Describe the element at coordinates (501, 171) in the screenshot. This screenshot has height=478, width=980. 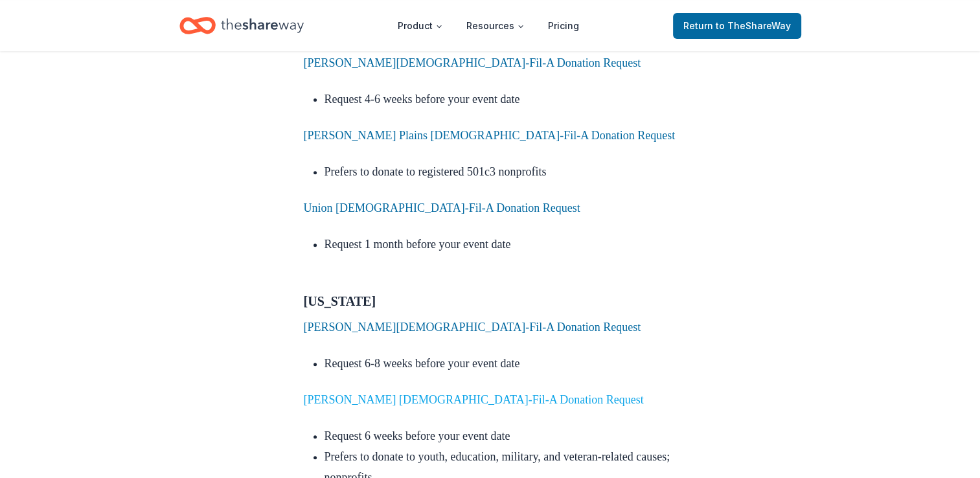
I see `li: Prefers to donate to registered 501c3 nonprofits` at that location.